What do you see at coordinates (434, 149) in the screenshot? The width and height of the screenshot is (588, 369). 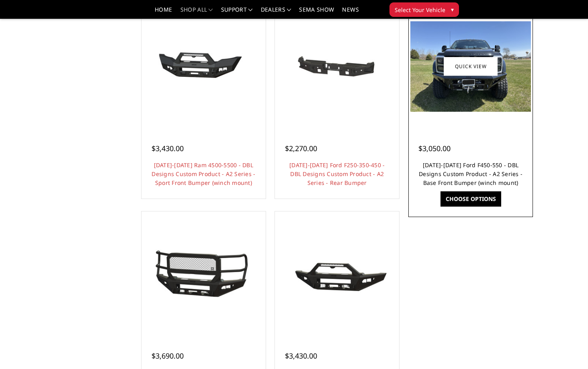 I see `span: $3,050.00` at bounding box center [434, 149].